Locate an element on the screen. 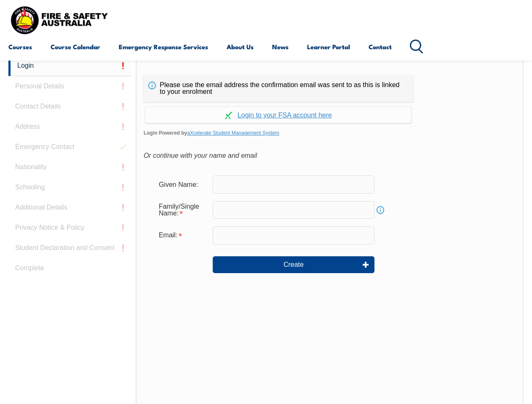 This screenshot has width=532, height=404. a: Contact is located at coordinates (380, 47).